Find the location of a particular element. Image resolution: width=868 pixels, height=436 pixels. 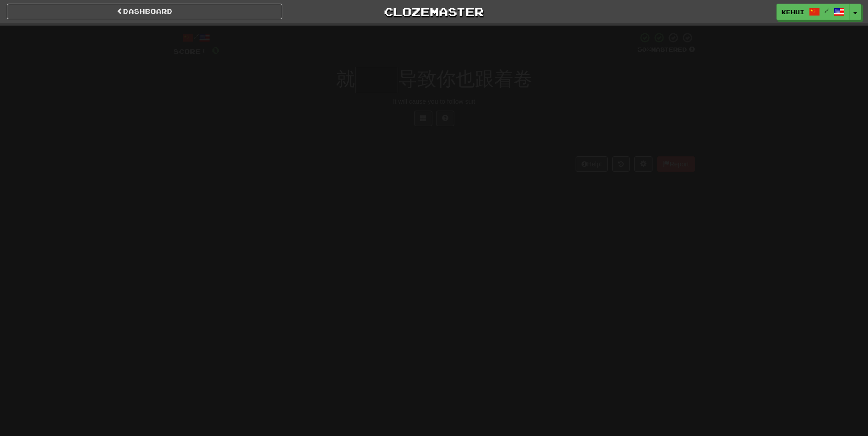

span: 导致你也跟着卷 is located at coordinates (465, 79).